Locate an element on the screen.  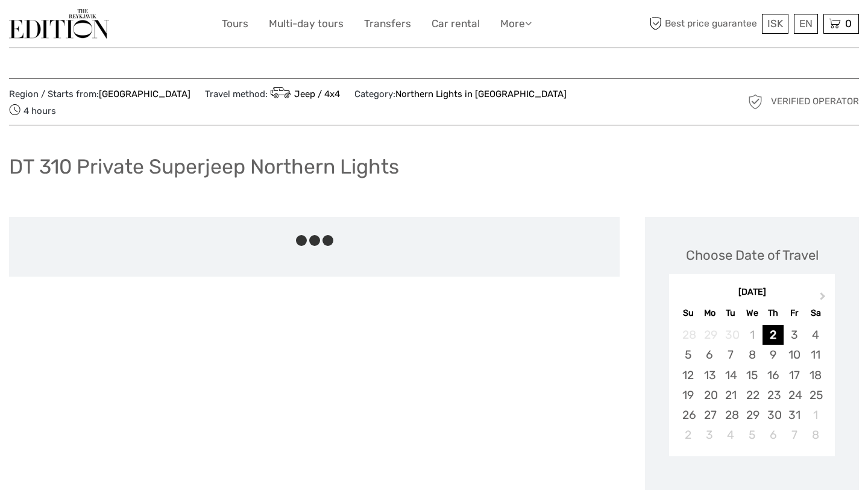
a: Transfers is located at coordinates (387, 23).